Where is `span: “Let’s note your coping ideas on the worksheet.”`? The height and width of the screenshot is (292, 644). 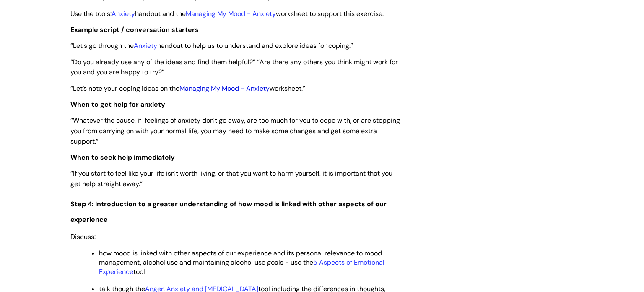 span: “Let’s note your coping ideas on the worksheet.” is located at coordinates (188, 88).